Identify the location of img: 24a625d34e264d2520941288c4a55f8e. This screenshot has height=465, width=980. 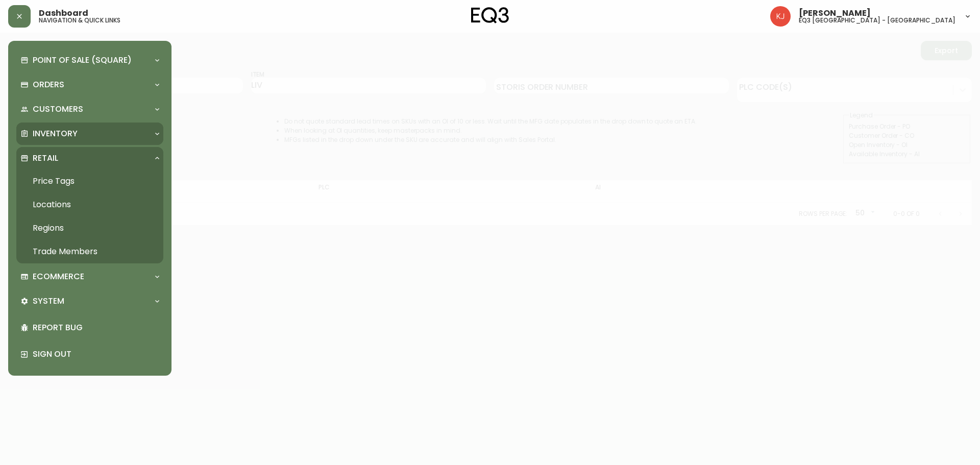
(780, 16).